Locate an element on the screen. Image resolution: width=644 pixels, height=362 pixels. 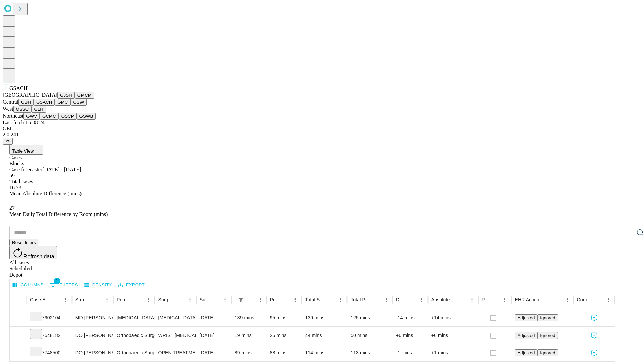
div: 114 mins is located at coordinates (324, 353).